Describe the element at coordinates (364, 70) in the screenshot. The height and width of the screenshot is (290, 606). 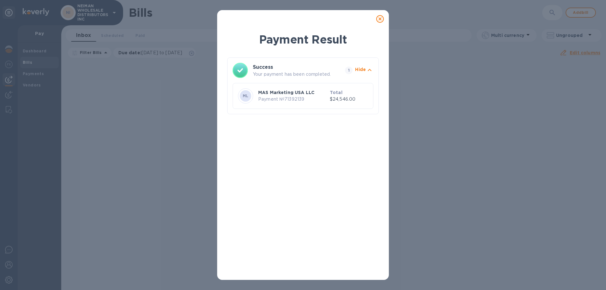
I see `button: Hide` at that location.